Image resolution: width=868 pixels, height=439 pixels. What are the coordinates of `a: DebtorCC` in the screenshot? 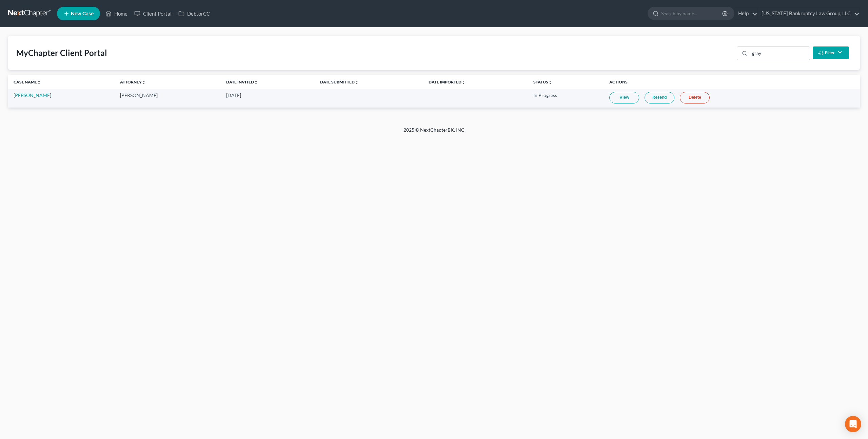 It's located at (194, 14).